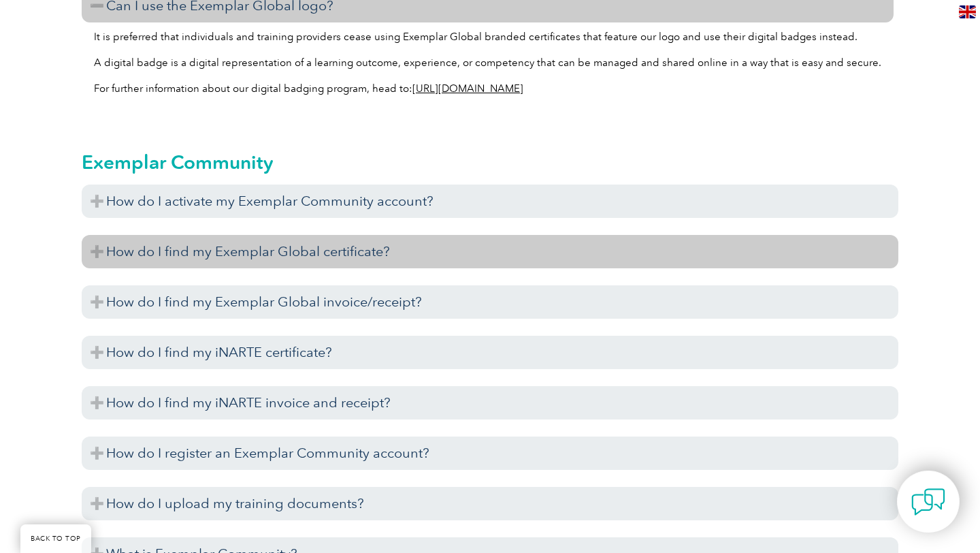 The width and height of the screenshot is (980, 553). I want to click on h2: Exemplar Community, so click(490, 162).